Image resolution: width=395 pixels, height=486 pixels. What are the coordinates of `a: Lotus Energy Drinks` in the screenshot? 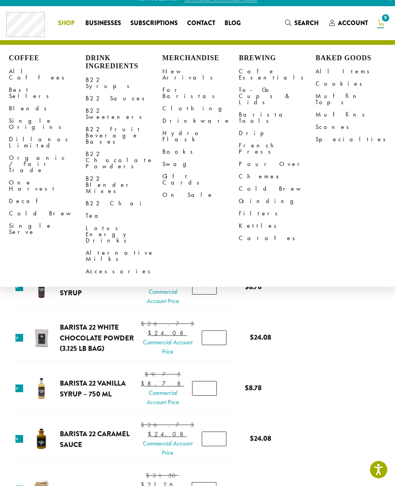 It's located at (124, 234).